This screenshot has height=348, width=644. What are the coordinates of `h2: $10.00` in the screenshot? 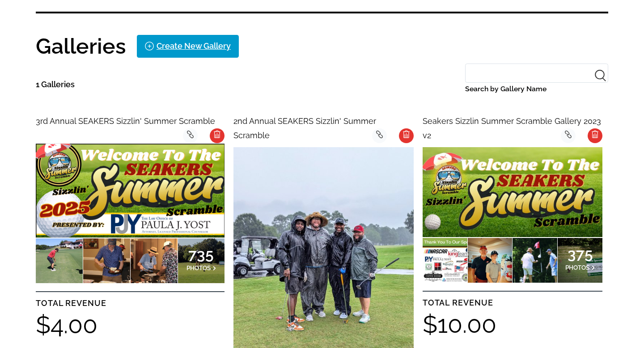 It's located at (513, 324).